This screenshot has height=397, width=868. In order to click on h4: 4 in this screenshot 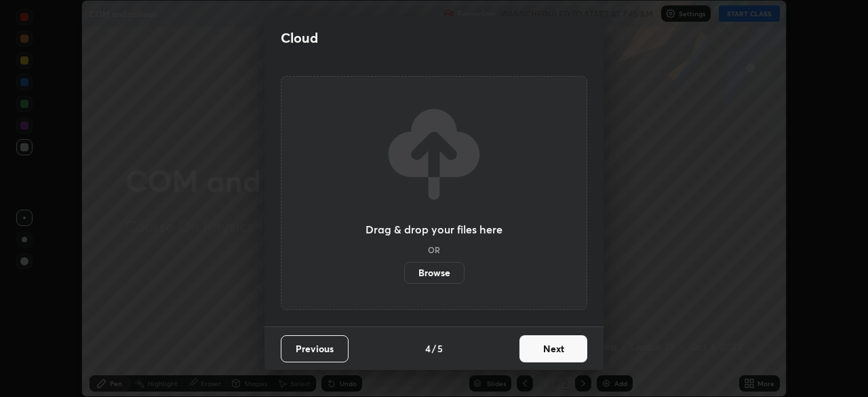, I will do `click(428, 348)`.